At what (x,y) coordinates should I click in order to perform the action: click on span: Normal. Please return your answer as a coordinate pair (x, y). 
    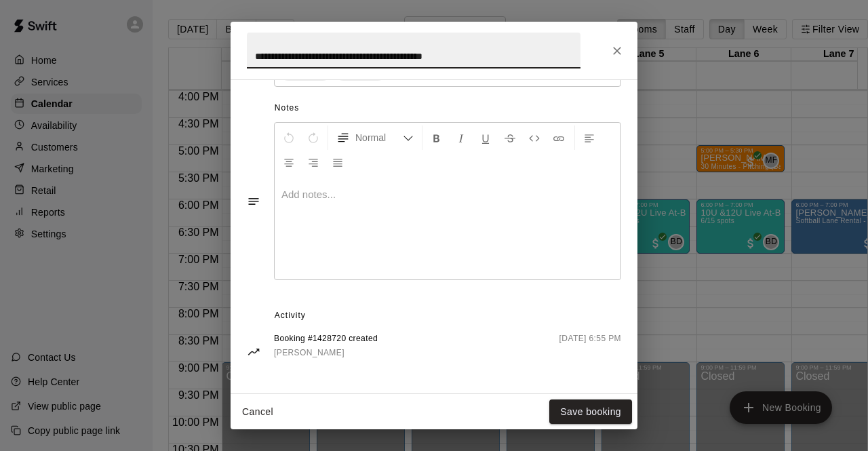
    Looking at the image, I should click on (379, 138).